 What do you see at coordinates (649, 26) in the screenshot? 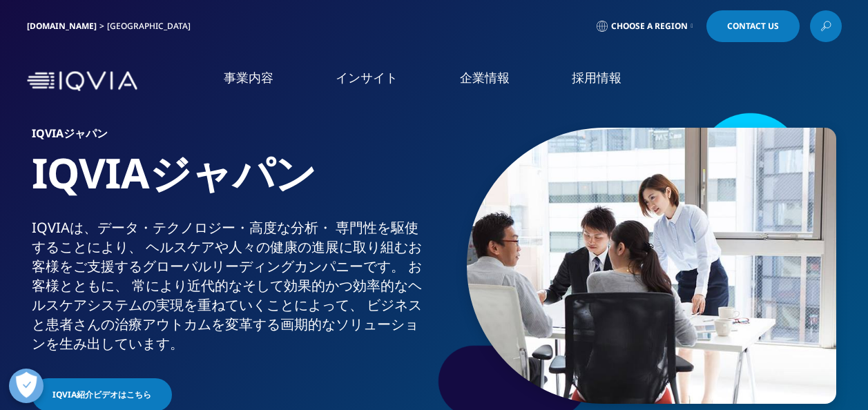
I see `span: Choose a Region` at bounding box center [649, 26].